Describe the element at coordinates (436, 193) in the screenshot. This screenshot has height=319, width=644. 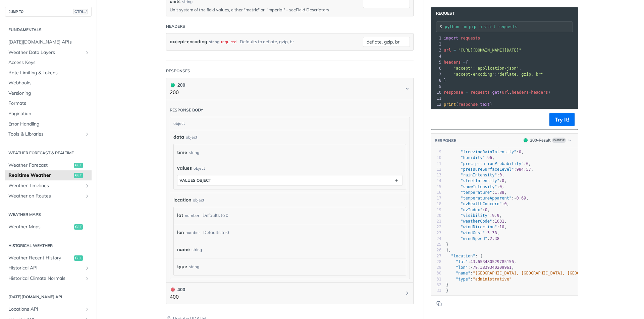
I see `div: 16` at that location.